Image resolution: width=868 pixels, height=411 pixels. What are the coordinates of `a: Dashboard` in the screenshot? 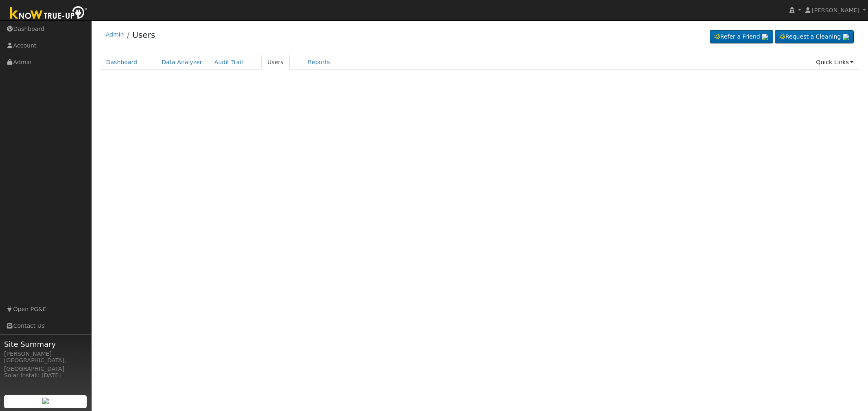 It's located at (121, 62).